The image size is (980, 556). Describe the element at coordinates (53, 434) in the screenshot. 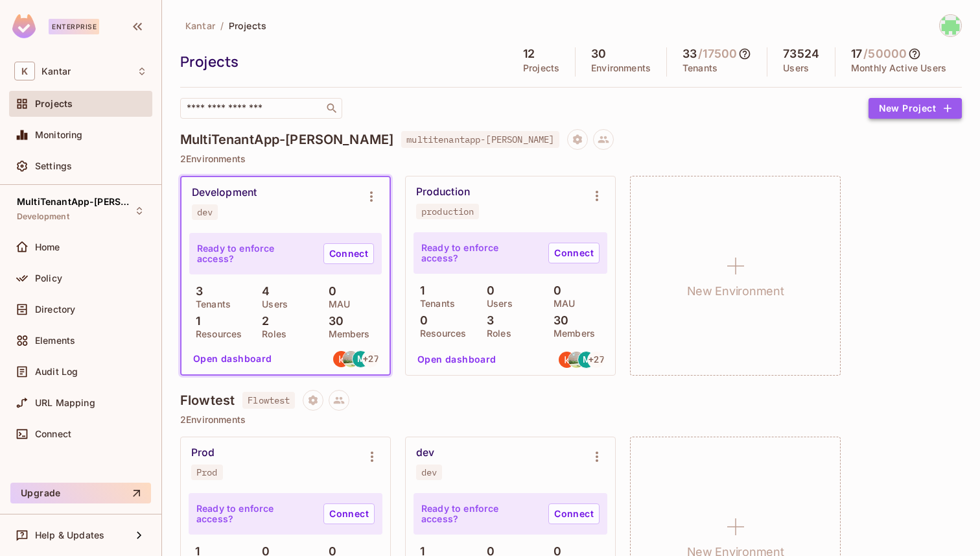

I see `span: Connect` at that location.